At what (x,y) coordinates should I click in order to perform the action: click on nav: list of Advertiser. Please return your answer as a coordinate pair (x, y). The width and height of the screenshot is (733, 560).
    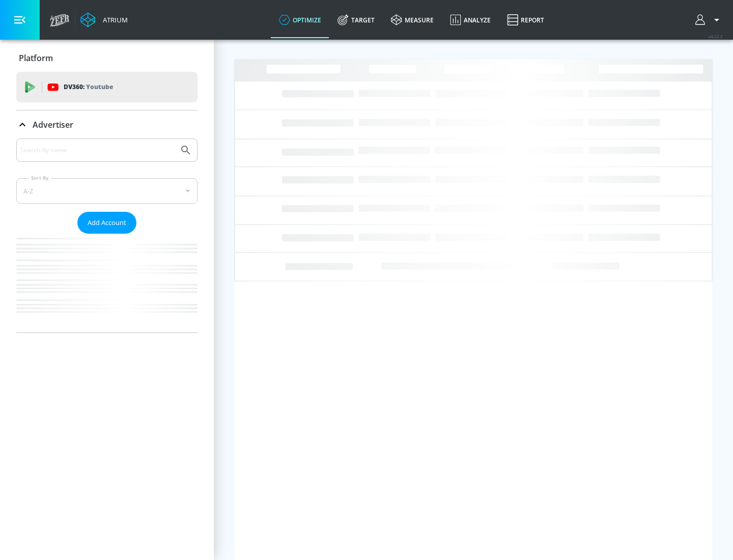
    Looking at the image, I should click on (107, 283).